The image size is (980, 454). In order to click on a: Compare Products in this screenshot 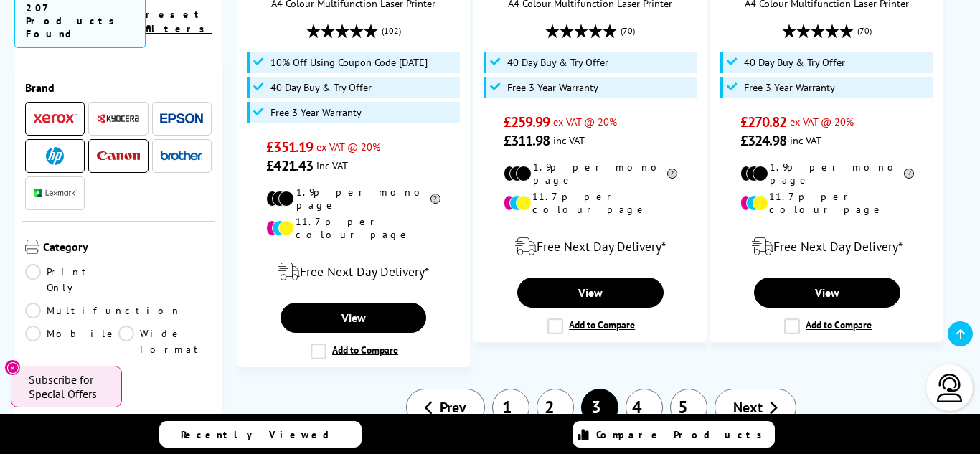, I will do `click(674, 434)`.